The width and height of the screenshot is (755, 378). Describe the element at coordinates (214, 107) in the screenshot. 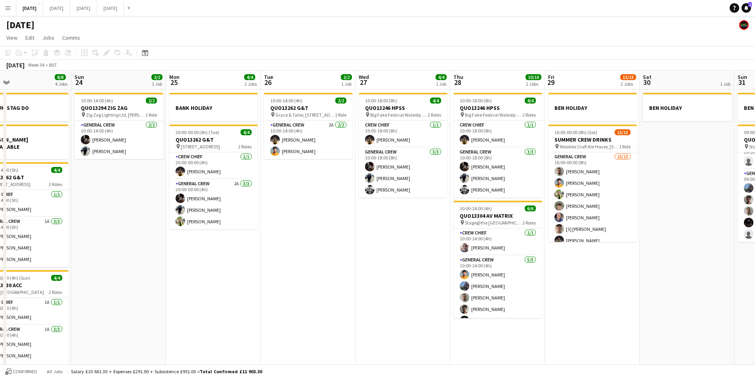

I see `div: BANK HOLIDAY` at that location.